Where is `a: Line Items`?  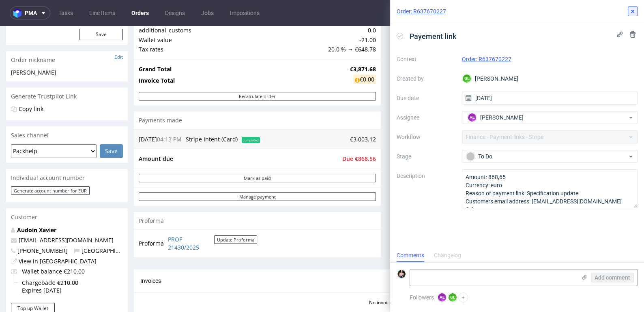
a: Line Items is located at coordinates (102, 13).